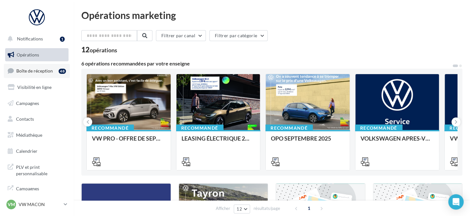  I want to click on a: Boîte de réception48, so click(37, 71).